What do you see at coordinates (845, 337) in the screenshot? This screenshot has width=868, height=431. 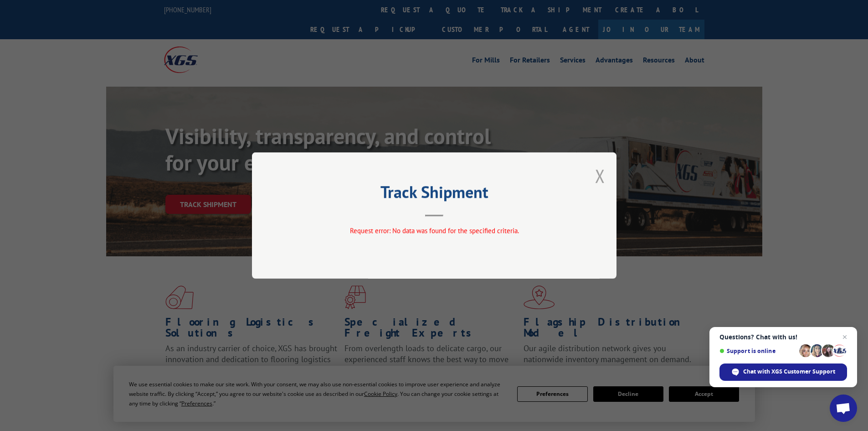 I see `span: Close chat` at bounding box center [845, 337].